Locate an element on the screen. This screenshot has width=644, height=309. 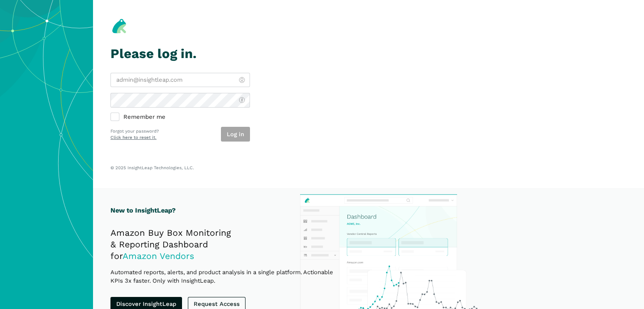
label: Remember me is located at coordinates (180, 117).